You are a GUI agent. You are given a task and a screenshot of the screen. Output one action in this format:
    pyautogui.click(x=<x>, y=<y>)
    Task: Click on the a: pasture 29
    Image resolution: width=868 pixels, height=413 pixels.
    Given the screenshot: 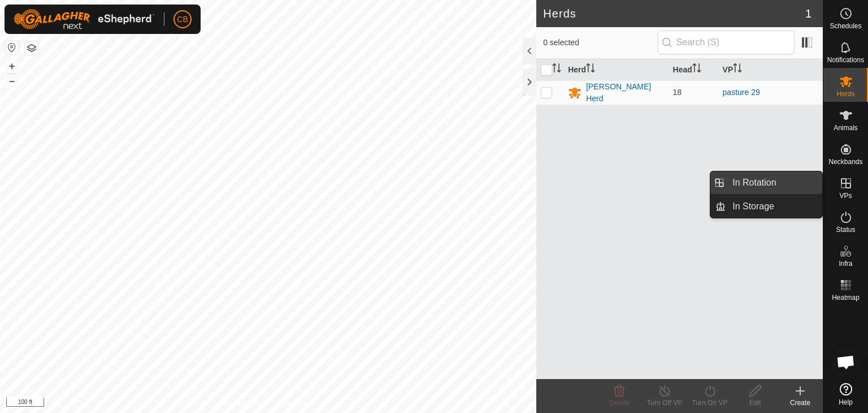 What is the action you would take?
    pyautogui.click(x=741, y=92)
    